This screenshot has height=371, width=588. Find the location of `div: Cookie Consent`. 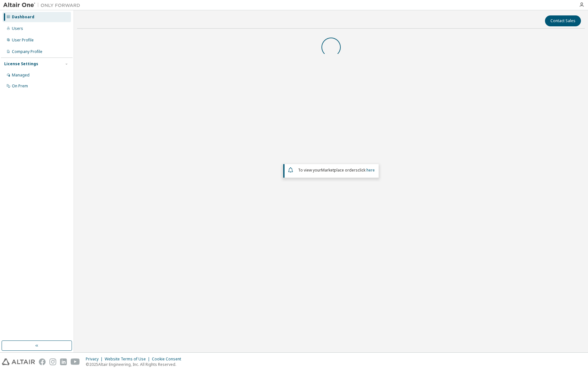

div: Cookie Consent is located at coordinates (168, 359).